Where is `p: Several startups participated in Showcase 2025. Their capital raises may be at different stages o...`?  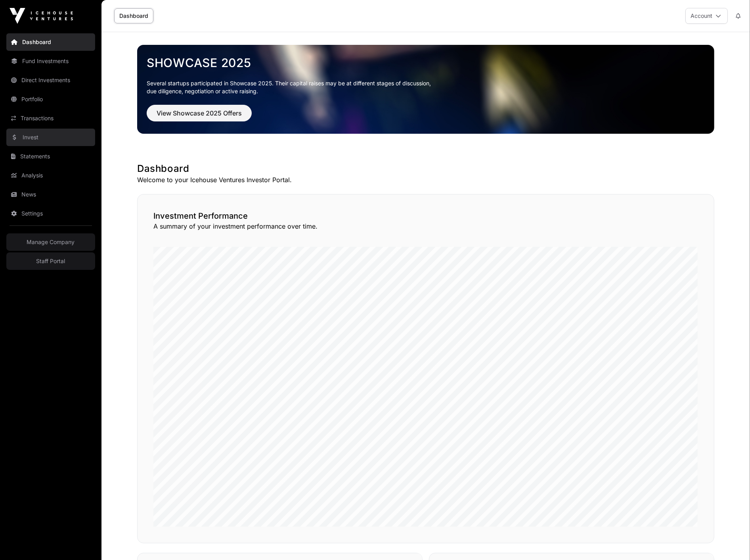 p: Several startups participated in Showcase 2025. Their capital raises may be at different stages o... is located at coordinates (426, 87).